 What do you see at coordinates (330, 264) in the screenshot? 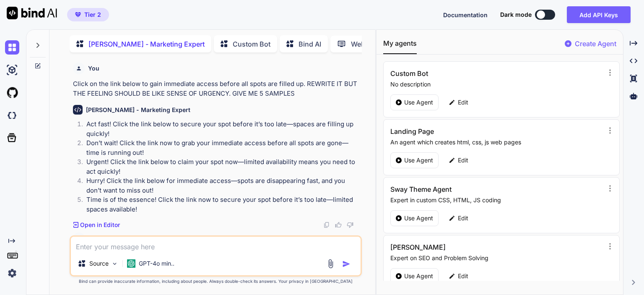
I see `img: attachment` at bounding box center [330, 264].